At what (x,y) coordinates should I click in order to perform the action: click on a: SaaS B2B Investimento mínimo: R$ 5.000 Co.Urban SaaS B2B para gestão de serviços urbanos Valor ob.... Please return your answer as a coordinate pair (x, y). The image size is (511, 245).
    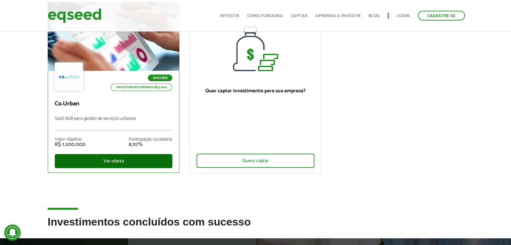
    Looking at the image, I should click on (114, 87).